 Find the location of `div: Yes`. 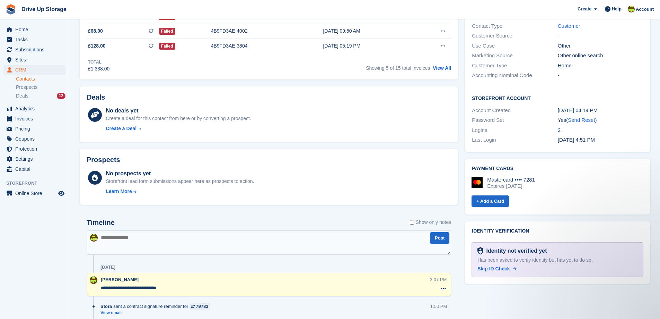

div: Yes is located at coordinates (601, 120).